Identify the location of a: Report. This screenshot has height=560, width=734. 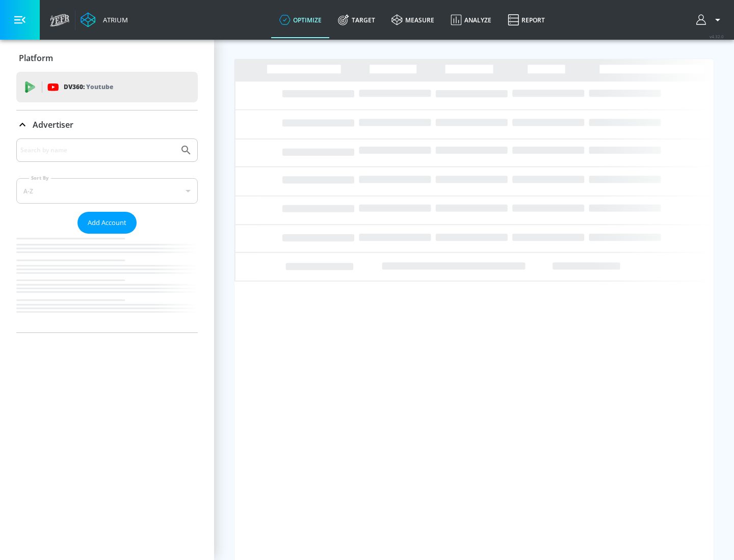
(526, 20).